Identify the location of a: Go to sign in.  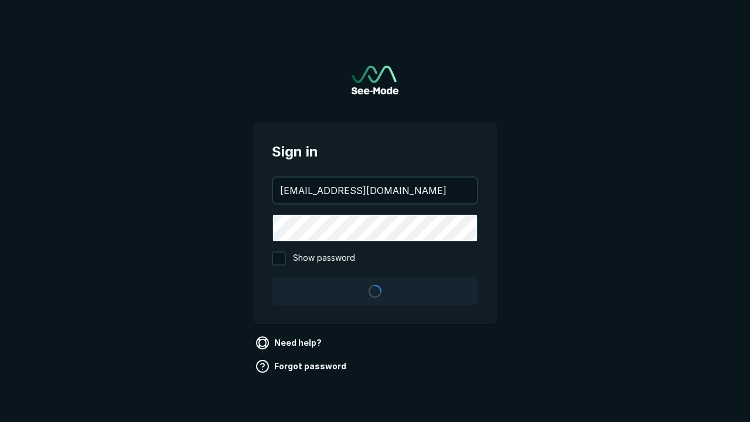
(375, 80).